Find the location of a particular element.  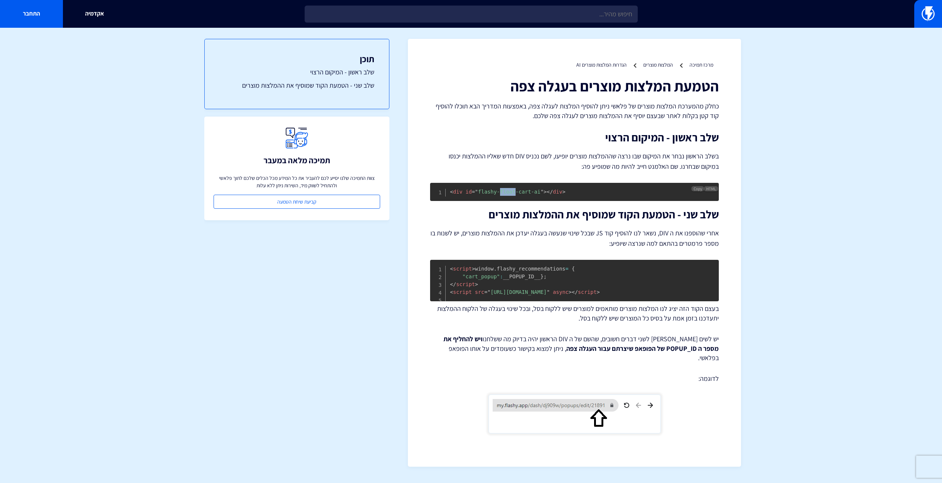

input: חיפוש מהיר... is located at coordinates (471, 14).